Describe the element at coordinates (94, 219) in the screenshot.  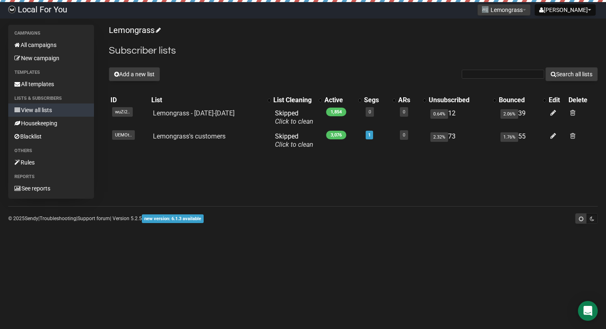
I see `a: Support forum` at that location.